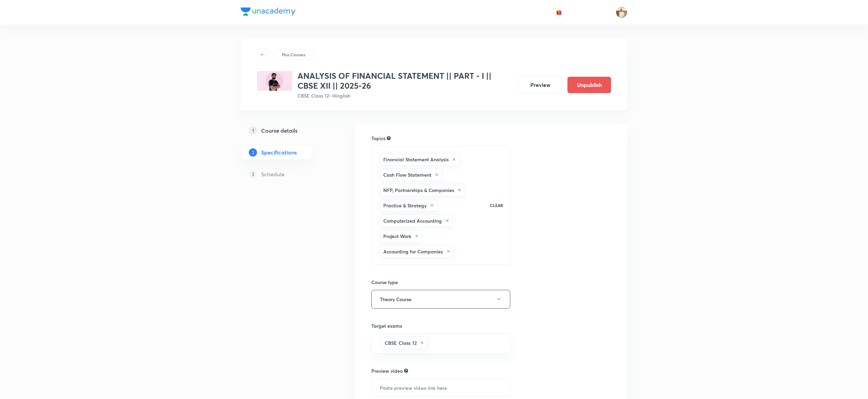 The width and height of the screenshot is (868, 399). I want to click on h6: Accounting for Companies, so click(413, 251).